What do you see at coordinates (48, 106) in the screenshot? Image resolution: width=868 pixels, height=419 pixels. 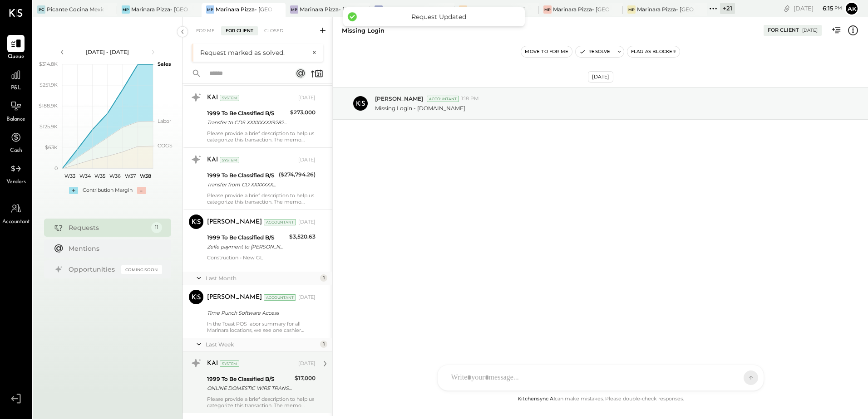 I see `text: $188.9K` at bounding box center [48, 106].